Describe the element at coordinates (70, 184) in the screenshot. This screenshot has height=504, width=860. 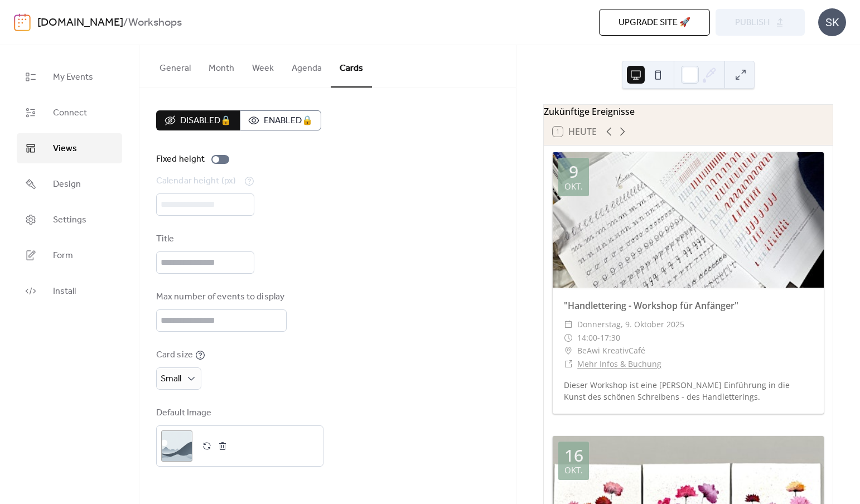
I see `a: Design` at that location.